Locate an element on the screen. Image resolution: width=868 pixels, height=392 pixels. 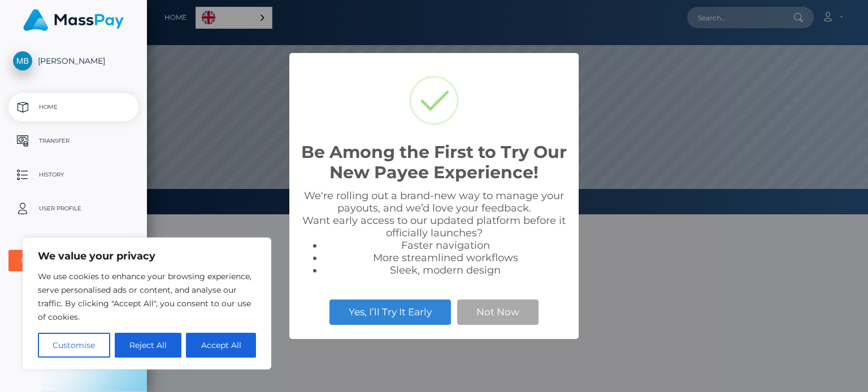
p: Transfer is located at coordinates (74, 141).